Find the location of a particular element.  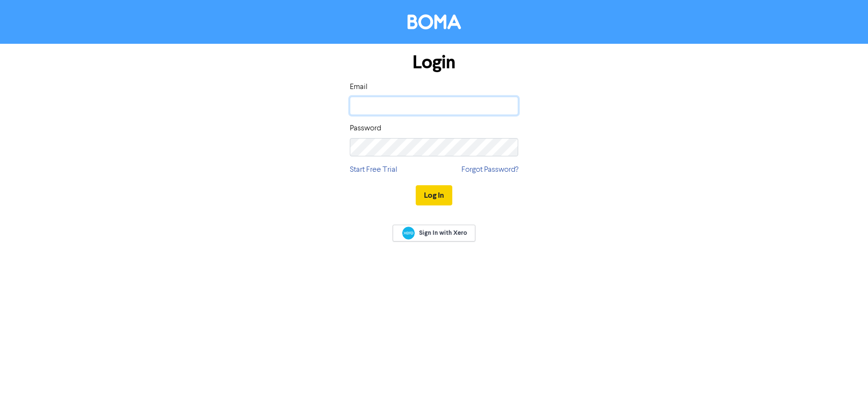

img: Xero logo is located at coordinates (409, 233).